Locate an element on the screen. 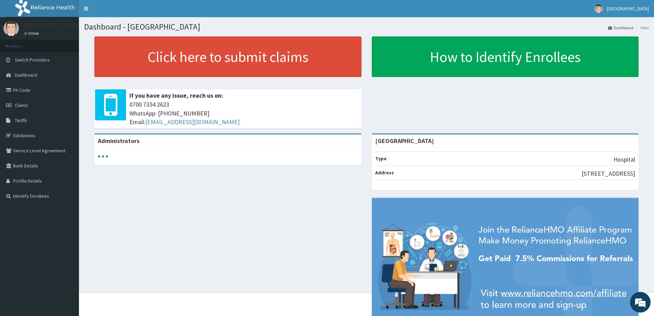 The width and height of the screenshot is (654, 316). svg: audio-loading is located at coordinates (103, 156).